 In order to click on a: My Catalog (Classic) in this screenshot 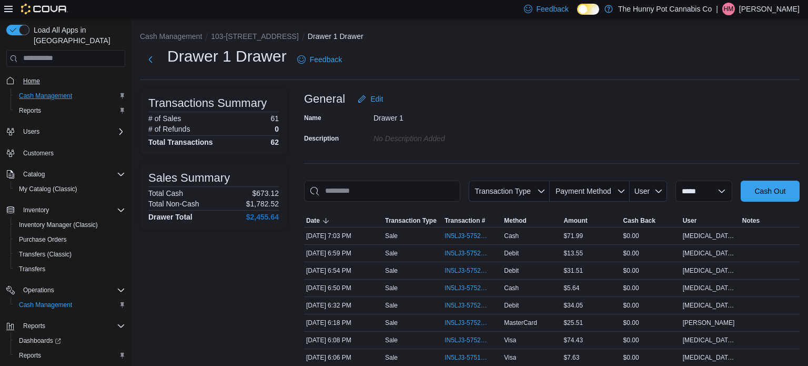, I will do `click(48, 189)`.